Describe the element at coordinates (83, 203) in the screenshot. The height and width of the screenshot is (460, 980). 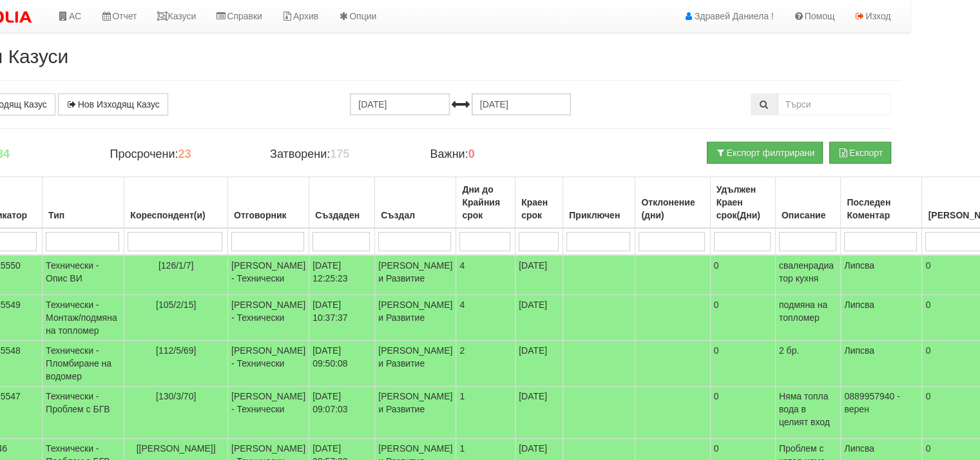
I see `th: Тип: No sort applied, activate to apply an ascending sort` at that location.